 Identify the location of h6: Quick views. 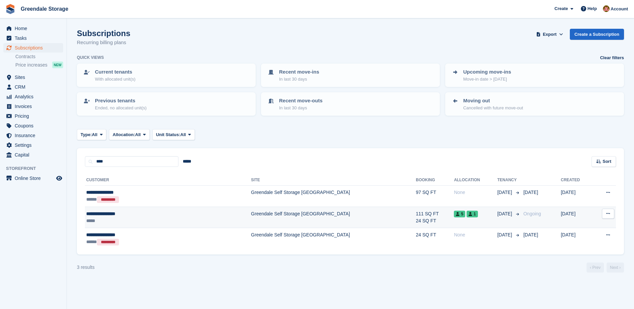
(90, 57).